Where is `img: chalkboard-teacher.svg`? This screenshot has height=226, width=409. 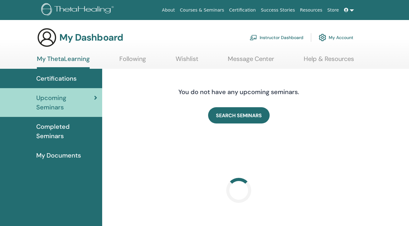
img: chalkboard-teacher.svg is located at coordinates (253, 37).